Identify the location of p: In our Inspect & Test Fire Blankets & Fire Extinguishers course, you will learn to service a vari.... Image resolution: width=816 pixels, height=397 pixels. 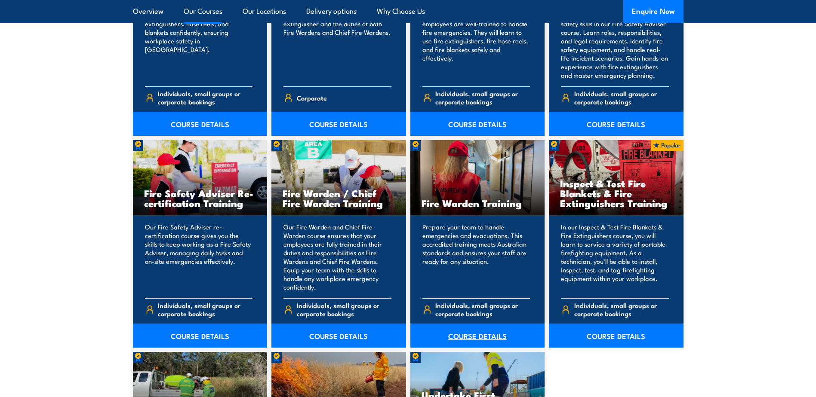
(615, 257).